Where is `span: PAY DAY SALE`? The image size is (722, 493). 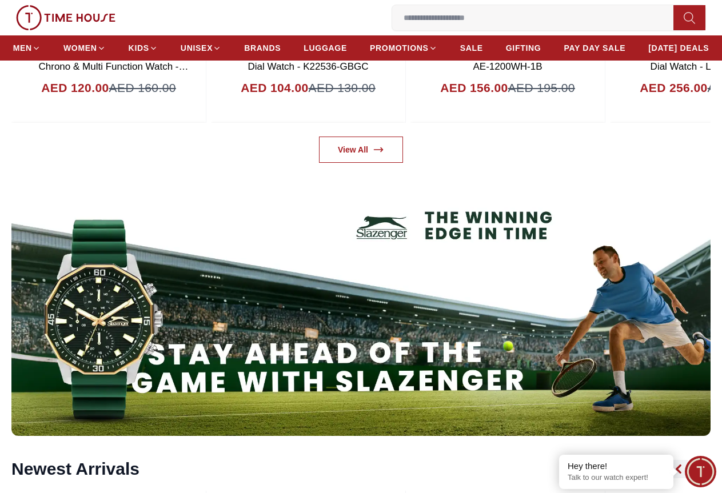
span: PAY DAY SALE is located at coordinates (595, 48).